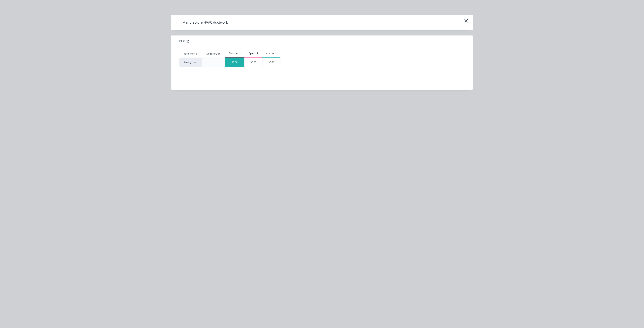 The height and width of the screenshot is (328, 644). Describe the element at coordinates (191, 63) in the screenshot. I see `div: factory_item` at that location.